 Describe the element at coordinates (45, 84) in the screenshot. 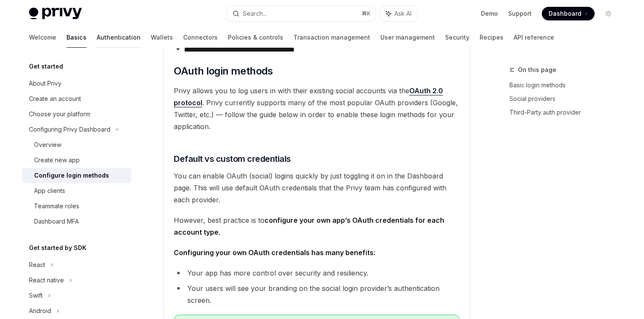

I see `div: About Privy` at that location.